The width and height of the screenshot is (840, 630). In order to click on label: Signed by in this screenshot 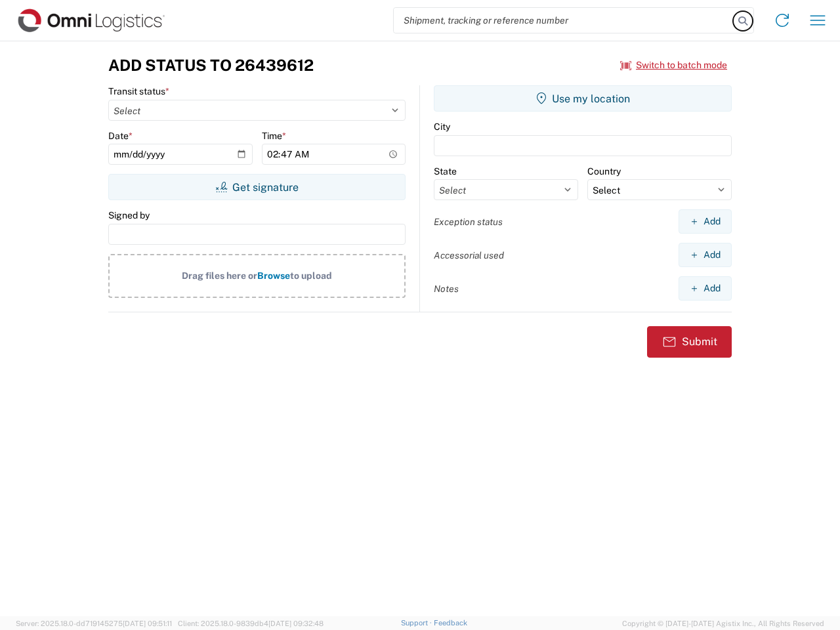, I will do `click(129, 215)`.